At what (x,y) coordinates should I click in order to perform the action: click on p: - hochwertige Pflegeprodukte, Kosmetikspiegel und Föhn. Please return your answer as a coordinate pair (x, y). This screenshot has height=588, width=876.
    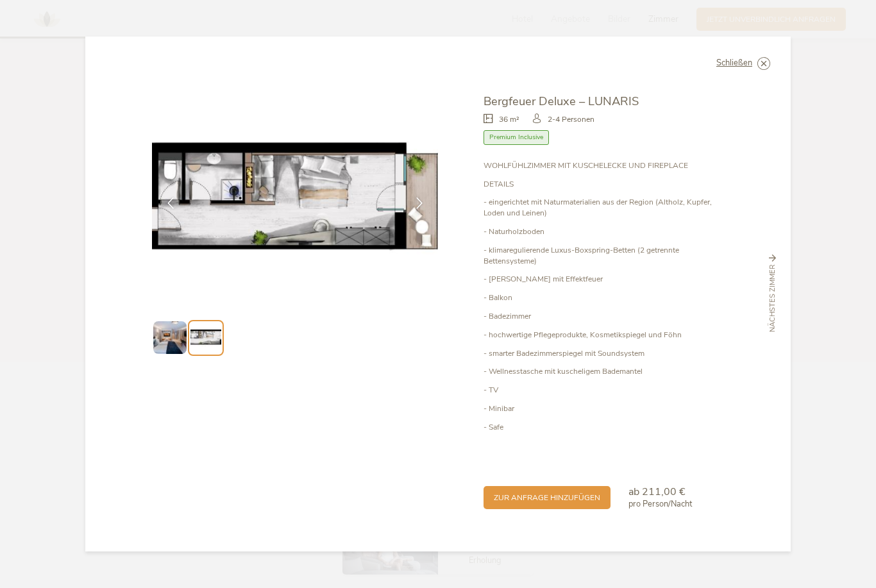
    Looking at the image, I should click on (603, 334).